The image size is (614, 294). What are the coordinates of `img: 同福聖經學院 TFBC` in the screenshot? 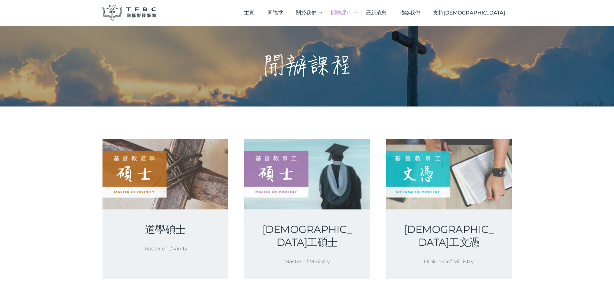 It's located at (130, 13).